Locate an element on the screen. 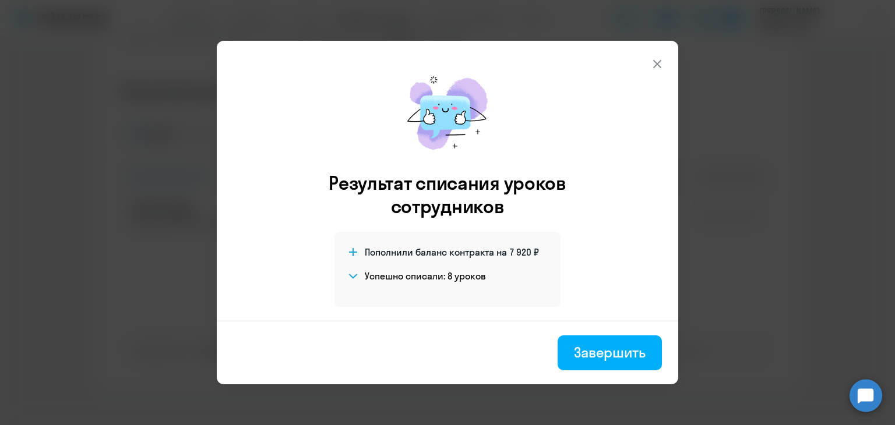 This screenshot has height=425, width=895. h3: Результат списания уроков сотрудников is located at coordinates (447, 195).